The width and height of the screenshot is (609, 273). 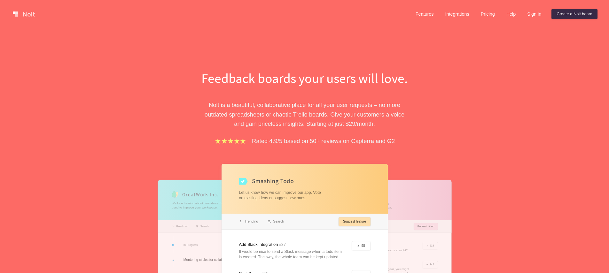 I want to click on a: Features, so click(x=425, y=14).